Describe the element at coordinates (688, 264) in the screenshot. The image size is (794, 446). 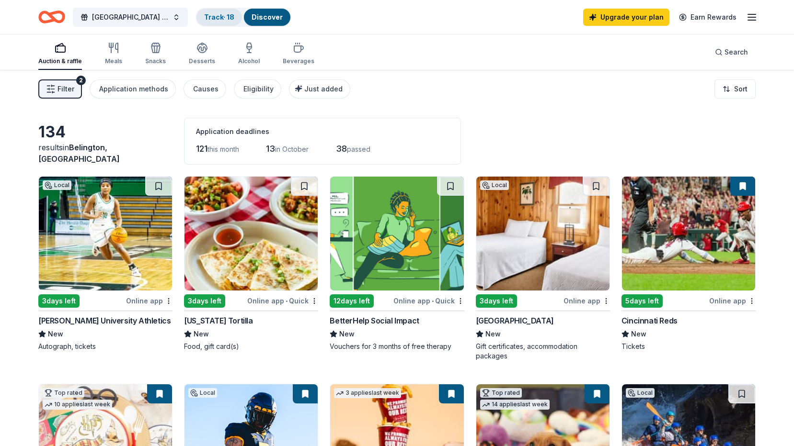
I see `a: Image for Cincinnati Reds5days leftOnline appCincinnati RedsNewTickets` at that location.